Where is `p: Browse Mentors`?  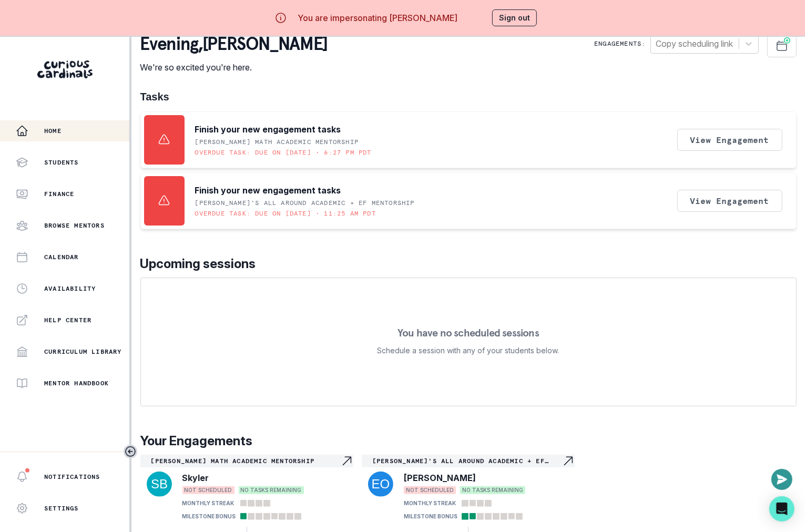 p: Browse Mentors is located at coordinates (74, 226).